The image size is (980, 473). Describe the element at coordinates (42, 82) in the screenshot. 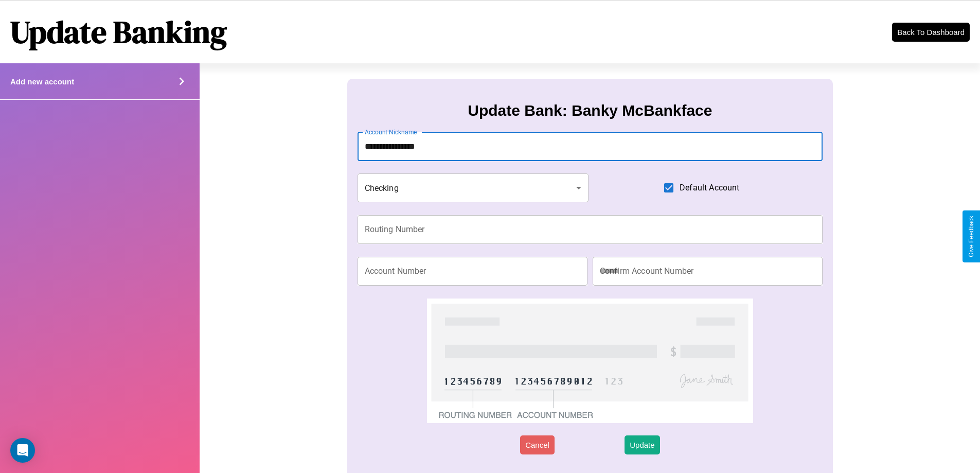

I see `h4: Add new account` at that location.